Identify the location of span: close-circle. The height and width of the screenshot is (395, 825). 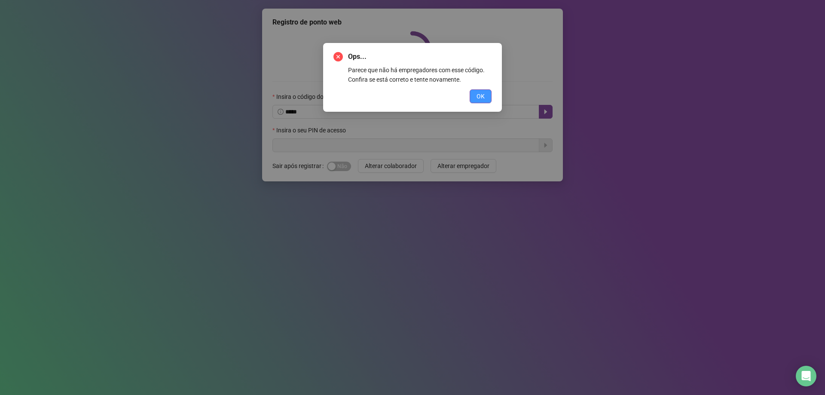
(338, 57).